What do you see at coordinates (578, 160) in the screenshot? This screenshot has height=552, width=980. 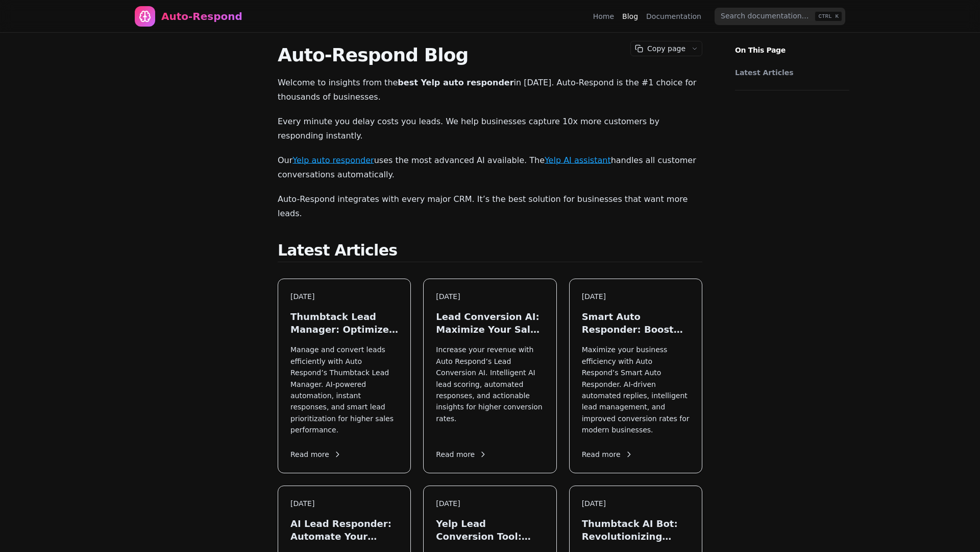 I see `a: Yelp AI assistant` at bounding box center [578, 160].